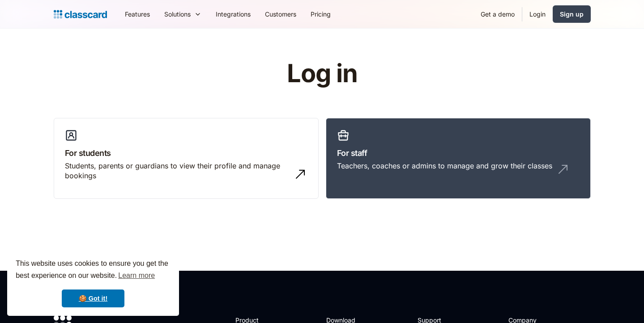  I want to click on a: Pricing, so click(321, 14).